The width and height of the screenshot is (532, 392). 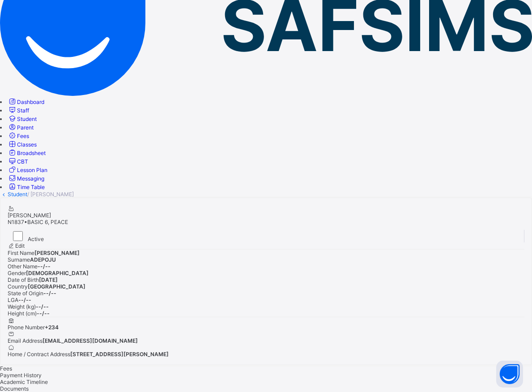 I want to click on span: ADEPOJU, so click(x=43, y=260).